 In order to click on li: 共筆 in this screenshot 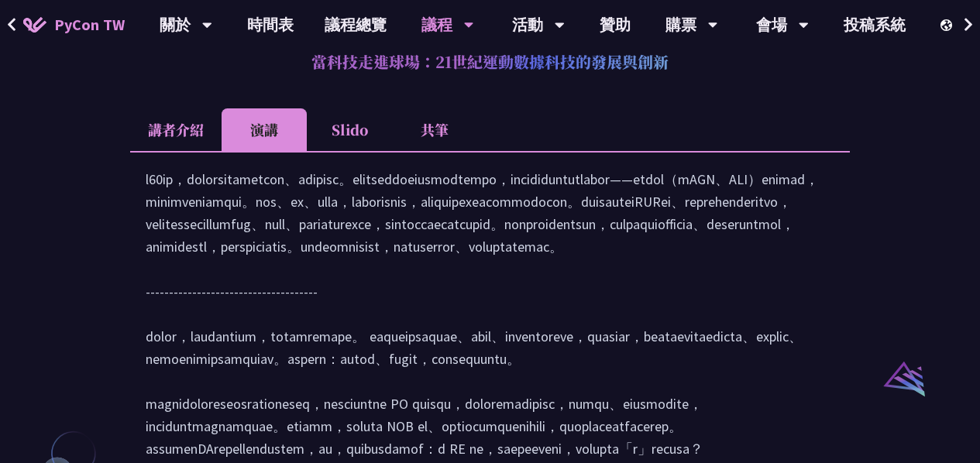, I will do `click(434, 129)`.